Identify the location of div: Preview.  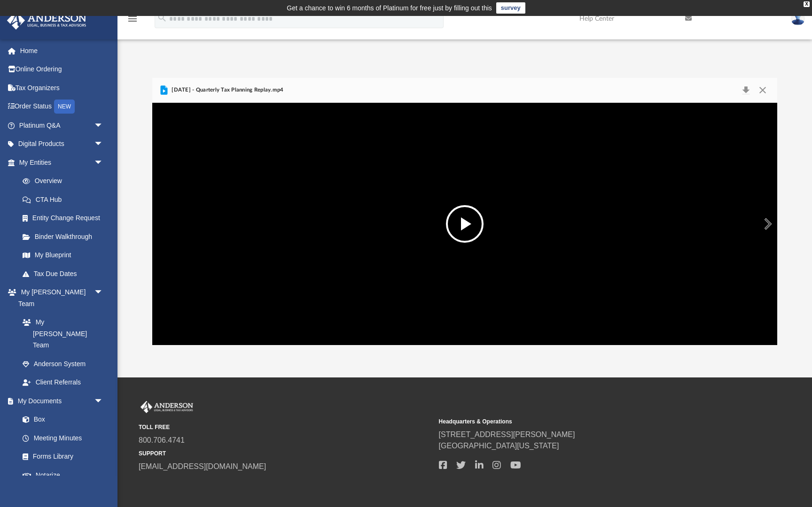
(465, 211).